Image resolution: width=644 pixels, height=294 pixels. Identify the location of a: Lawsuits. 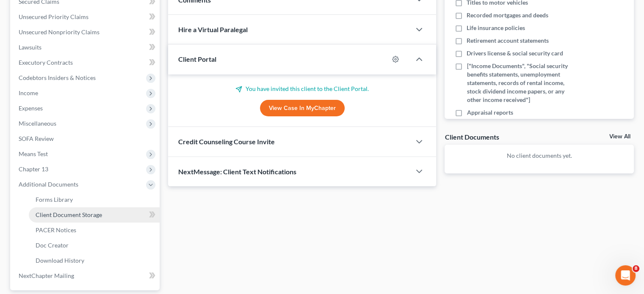
(85, 47).